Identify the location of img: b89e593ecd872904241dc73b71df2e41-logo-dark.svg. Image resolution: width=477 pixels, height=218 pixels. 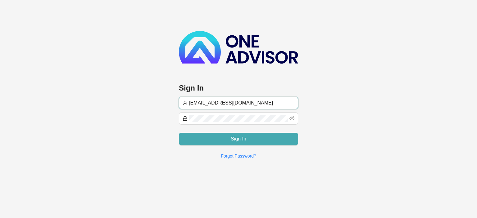
(239, 47).